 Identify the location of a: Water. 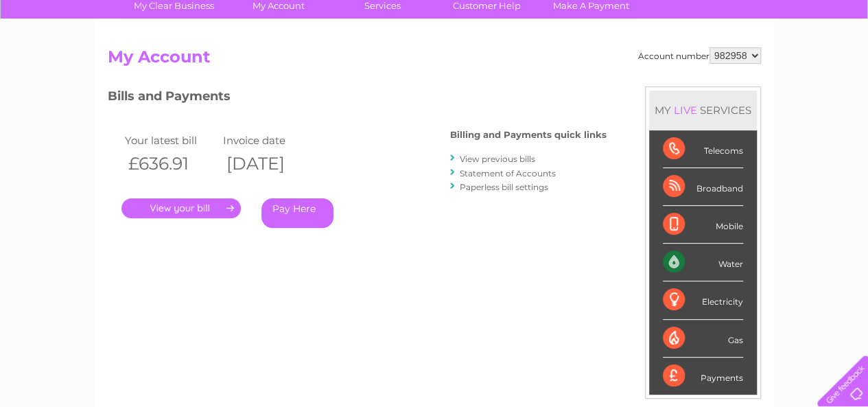
(640, 63).